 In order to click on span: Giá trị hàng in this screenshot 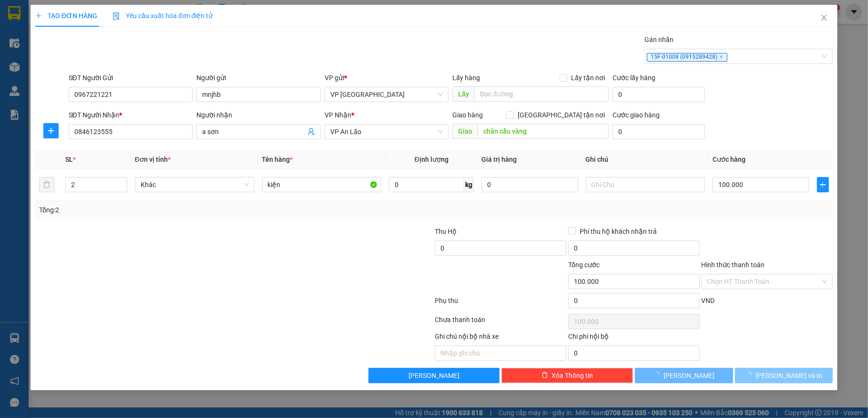, I will do `click(499, 159)`.